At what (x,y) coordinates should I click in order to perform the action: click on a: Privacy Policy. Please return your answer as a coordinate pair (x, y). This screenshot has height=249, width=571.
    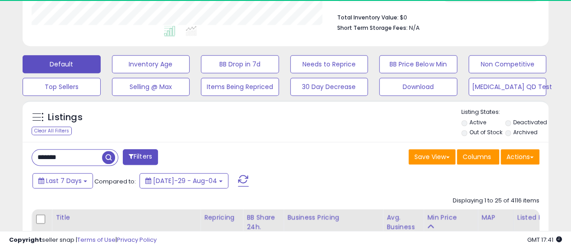
    Looking at the image, I should click on (137, 239).